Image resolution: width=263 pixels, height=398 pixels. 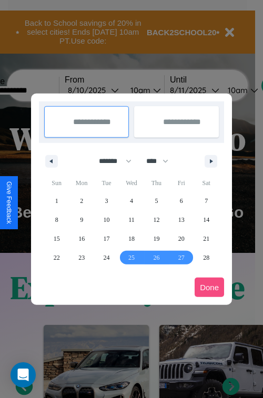 I want to click on button: 15, so click(x=56, y=239).